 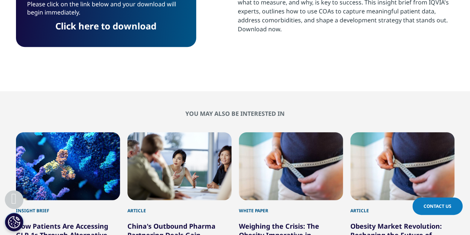 I want to click on button: Cookies Settings, so click(x=14, y=222).